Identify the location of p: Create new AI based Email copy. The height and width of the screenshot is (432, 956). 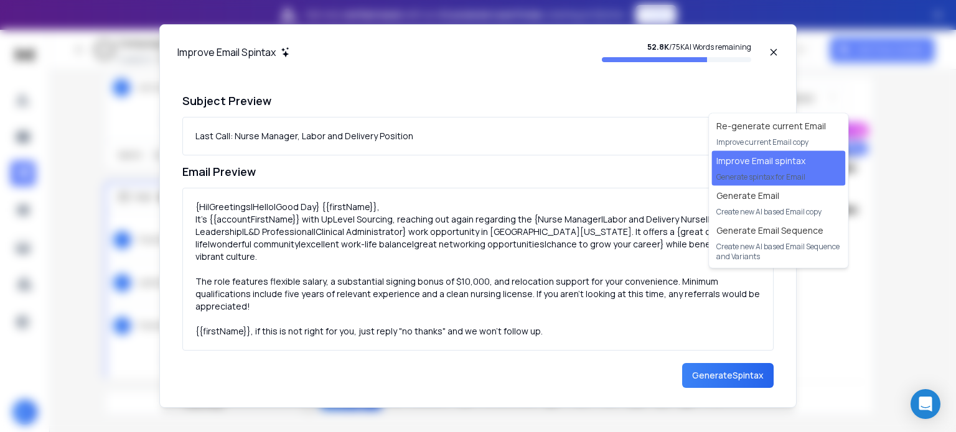
(769, 212).